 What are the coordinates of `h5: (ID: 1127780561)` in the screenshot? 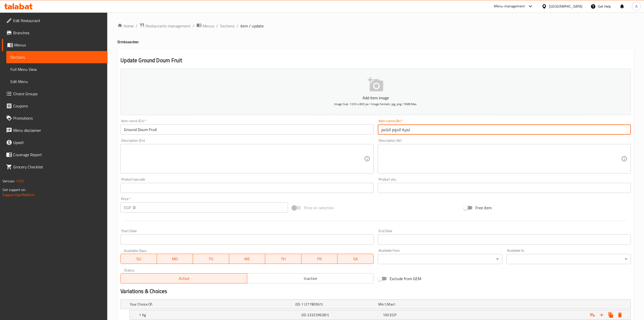 It's located at (336, 304).